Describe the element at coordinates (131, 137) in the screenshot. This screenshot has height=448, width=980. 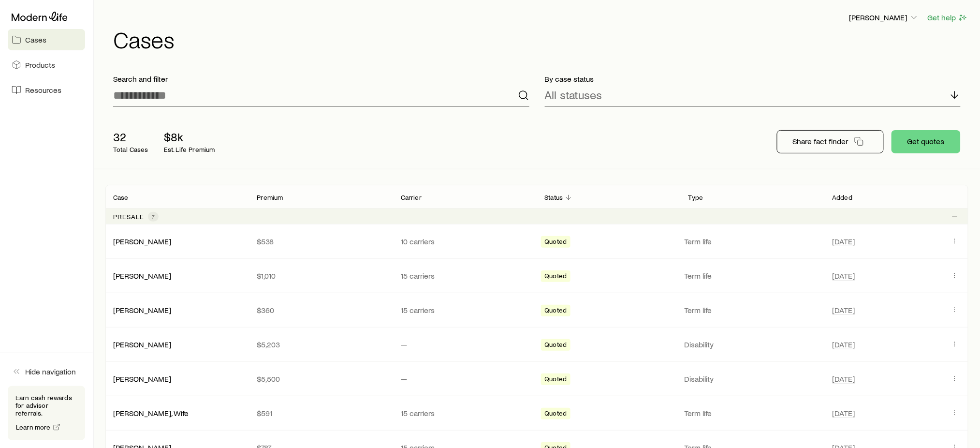
I see `p: 32` at that location.